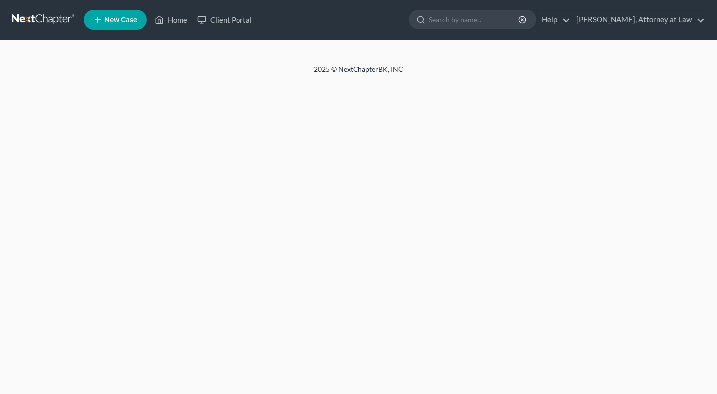  I want to click on a: Help, so click(554, 20).